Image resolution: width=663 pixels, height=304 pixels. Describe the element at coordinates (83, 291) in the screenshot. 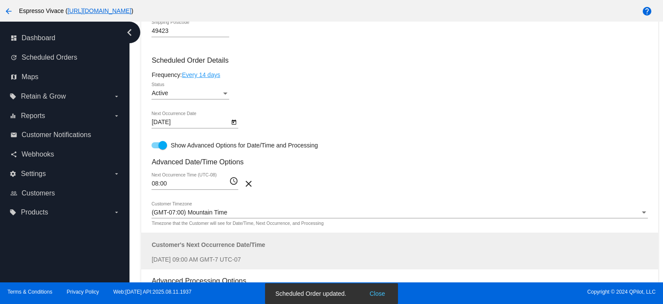

I see `a: Privacy Policy` at that location.